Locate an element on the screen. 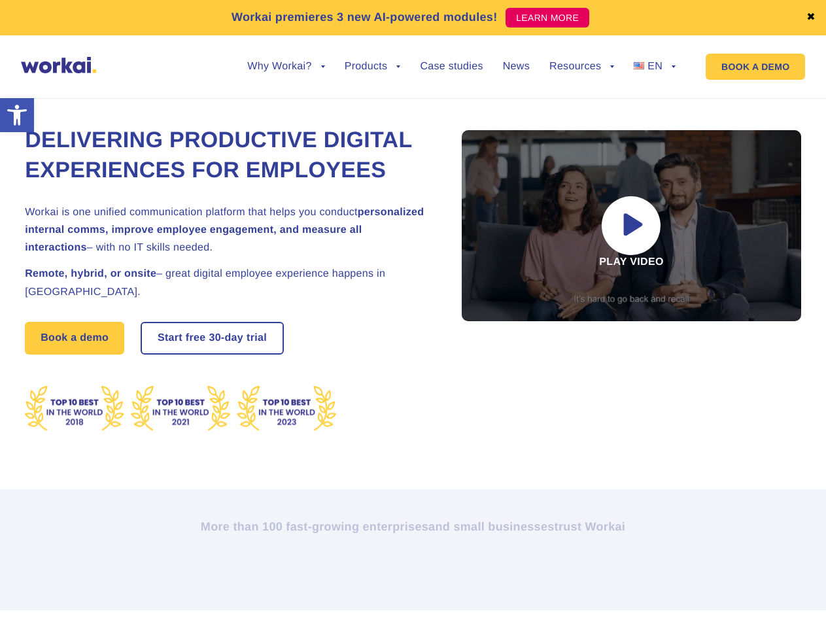 The image size is (826, 628). h2: Workai is one unified communication platform that helps you conduct – with no IT skills needed. is located at coordinates (228, 230).